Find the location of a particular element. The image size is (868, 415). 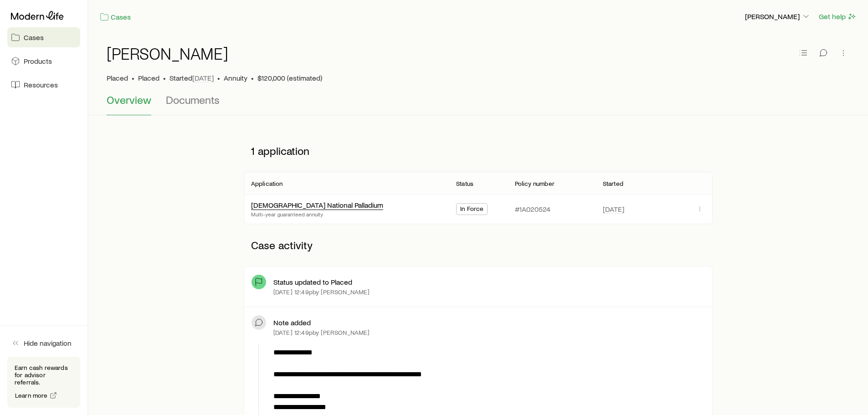

p: Status updated to Placed is located at coordinates (312, 282).